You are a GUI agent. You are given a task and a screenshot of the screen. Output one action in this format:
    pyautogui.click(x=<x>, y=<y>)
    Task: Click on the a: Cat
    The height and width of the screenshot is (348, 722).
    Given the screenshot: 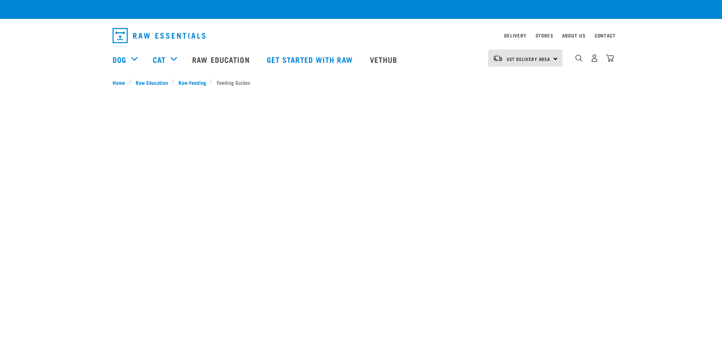 What is the action you would take?
    pyautogui.click(x=159, y=59)
    